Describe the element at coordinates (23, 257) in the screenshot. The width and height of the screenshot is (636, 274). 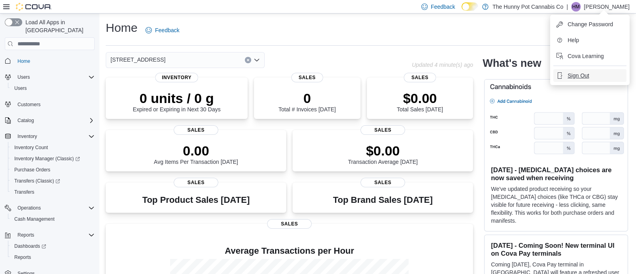
I see `a: Reports` at that location.